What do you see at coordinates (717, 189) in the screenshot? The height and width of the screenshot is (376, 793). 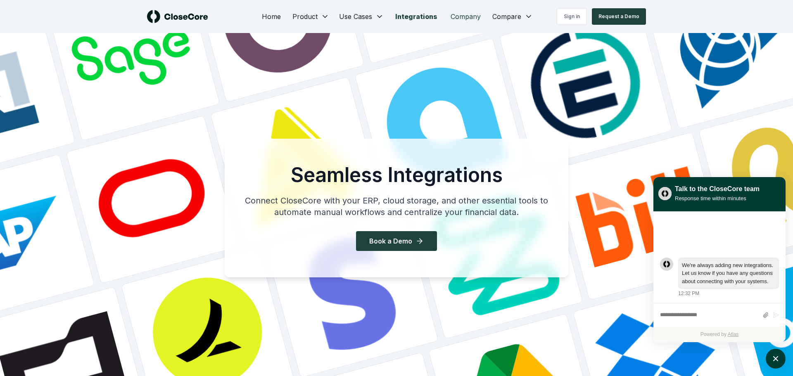 I see `div: Talk to the CloseCore team` at bounding box center [717, 189].